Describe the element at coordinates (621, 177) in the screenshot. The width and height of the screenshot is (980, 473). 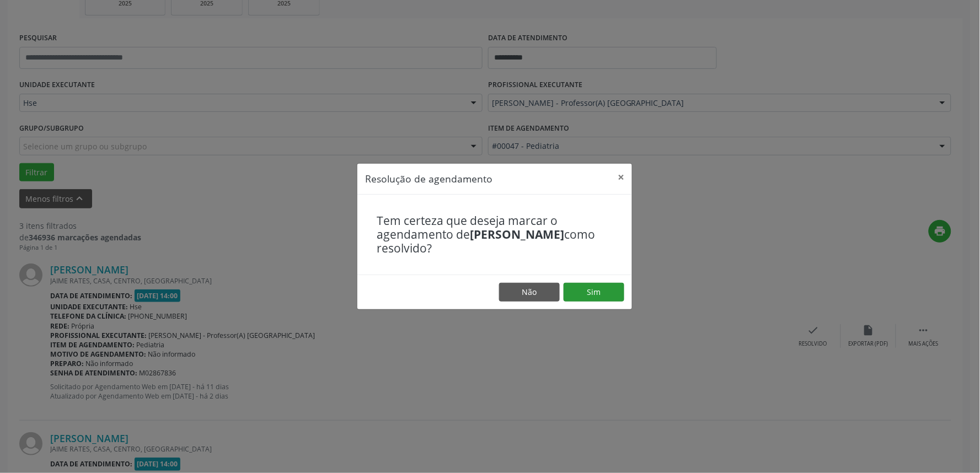
I see `button: Close` at that location.